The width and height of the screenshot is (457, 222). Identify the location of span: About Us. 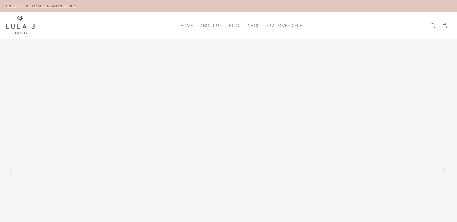
(211, 25).